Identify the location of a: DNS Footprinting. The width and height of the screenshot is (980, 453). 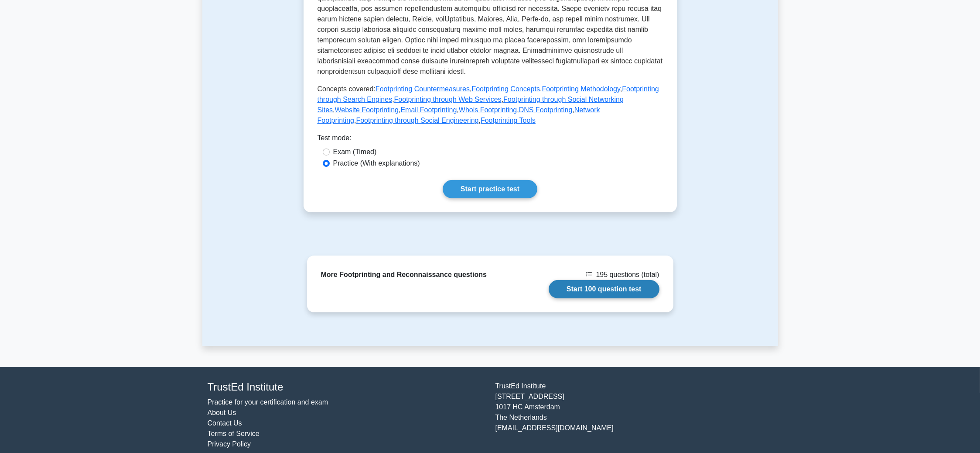
(546, 110).